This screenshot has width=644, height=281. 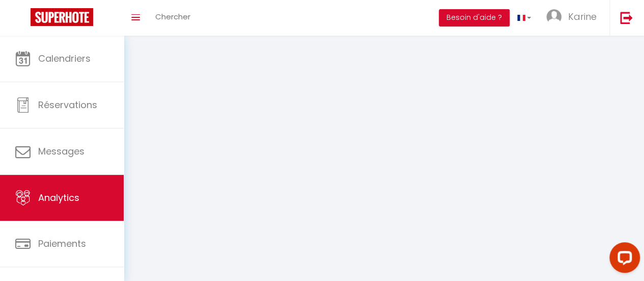 What do you see at coordinates (64, 58) in the screenshot?
I see `span: Calendriers` at bounding box center [64, 58].